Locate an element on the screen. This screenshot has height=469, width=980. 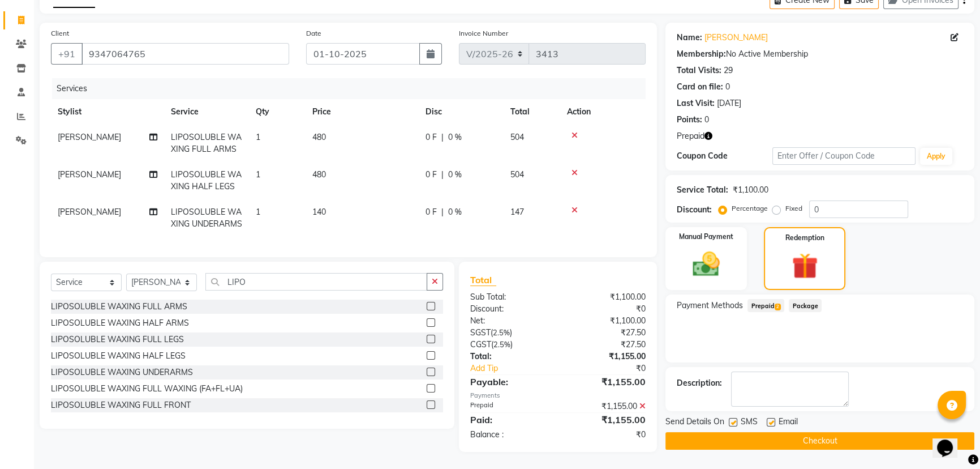
th: Disc is located at coordinates (461, 111).